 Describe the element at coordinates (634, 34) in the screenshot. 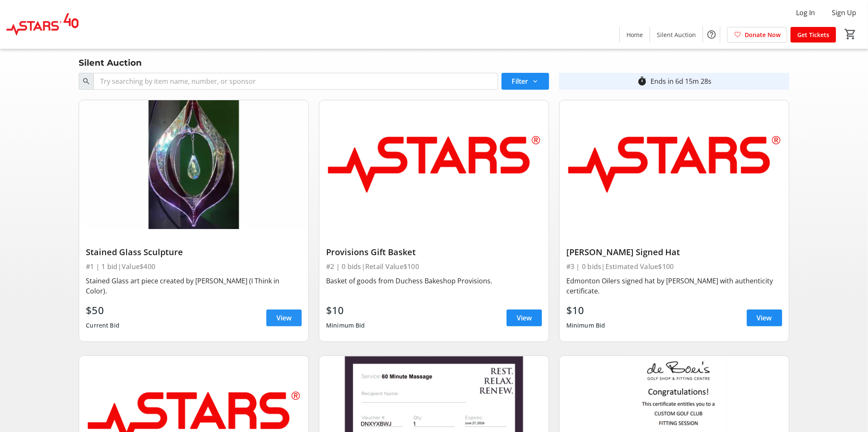

I see `span: Home` at that location.